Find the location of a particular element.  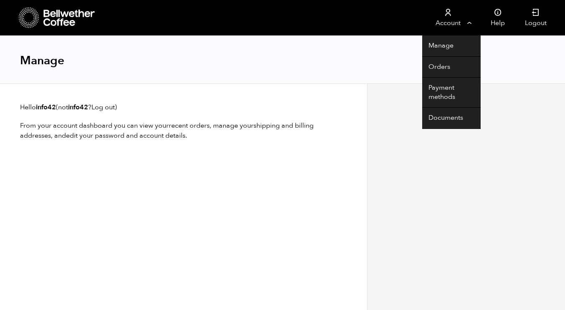

a: Log out is located at coordinates (103, 107).